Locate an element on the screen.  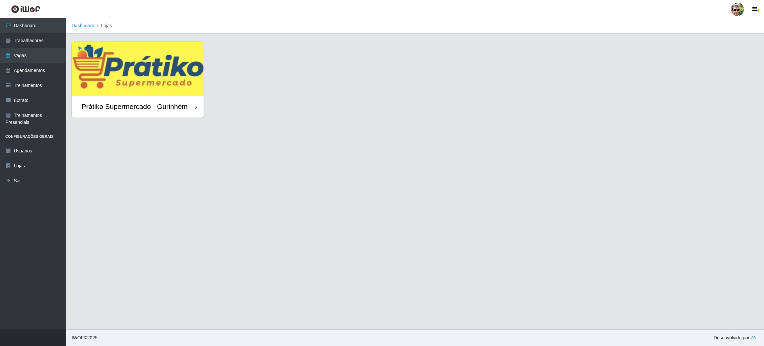
a: Dashboard is located at coordinates (83, 26).